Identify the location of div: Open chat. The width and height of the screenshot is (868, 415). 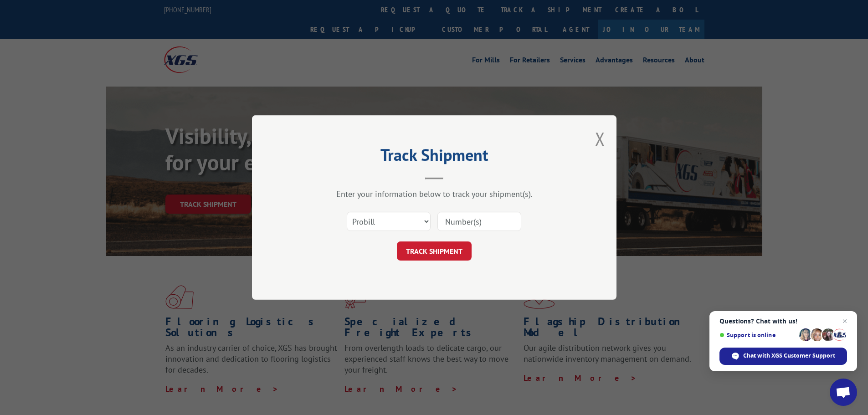
(844, 392).